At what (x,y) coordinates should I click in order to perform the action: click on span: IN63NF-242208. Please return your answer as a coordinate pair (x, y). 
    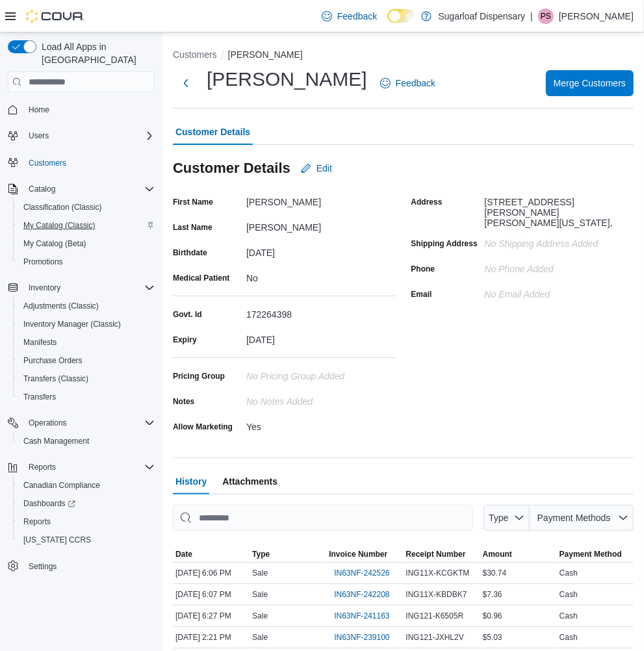
    Looking at the image, I should click on (361, 595).